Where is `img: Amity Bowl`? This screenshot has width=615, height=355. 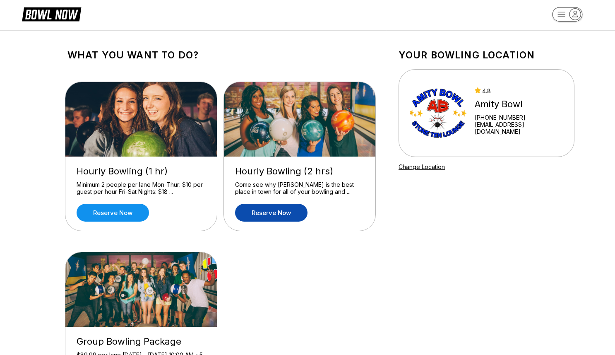
img: Amity Bowl is located at coordinates (439, 113).